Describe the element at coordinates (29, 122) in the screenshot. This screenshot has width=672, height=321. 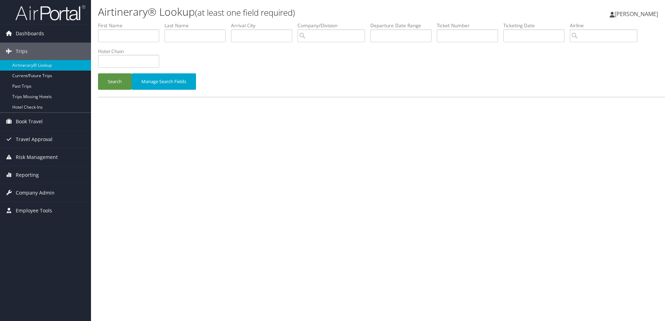
I see `span: Book Travel` at that location.